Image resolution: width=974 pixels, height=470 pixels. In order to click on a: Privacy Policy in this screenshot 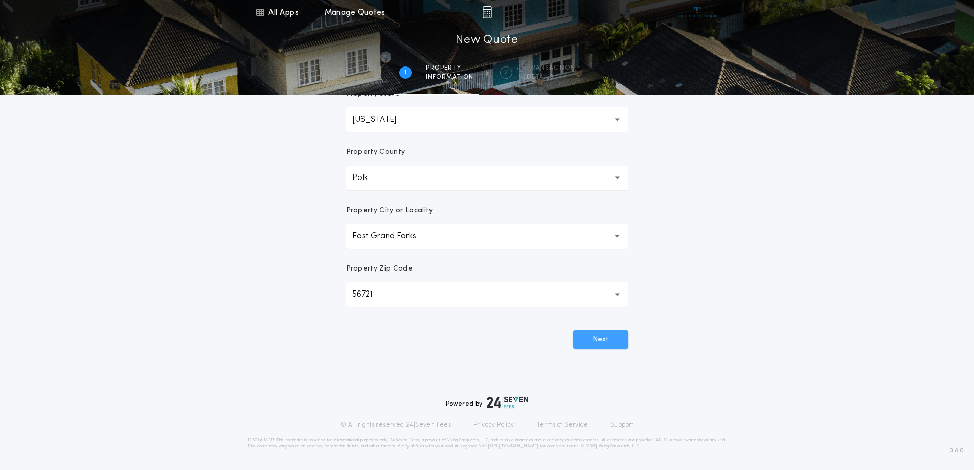, I will do `click(494, 425)`.